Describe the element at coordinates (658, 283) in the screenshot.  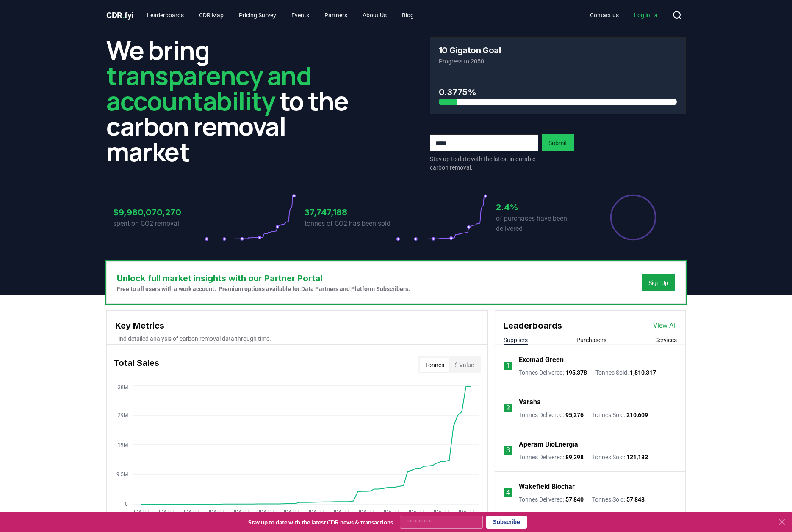
I see `div: Sign Up` at that location.